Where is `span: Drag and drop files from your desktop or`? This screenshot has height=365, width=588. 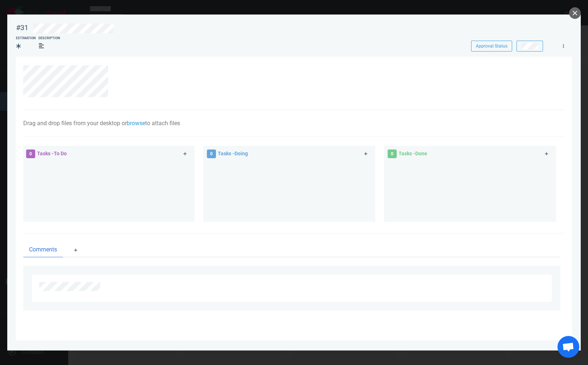
span: Drag and drop files from your desktop or is located at coordinates (75, 123).